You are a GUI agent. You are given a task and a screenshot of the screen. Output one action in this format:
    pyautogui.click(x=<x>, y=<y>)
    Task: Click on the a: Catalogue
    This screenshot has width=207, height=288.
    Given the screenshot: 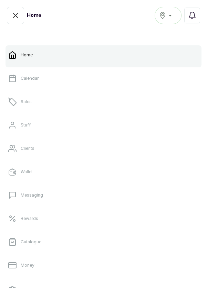 What is the action you would take?
    pyautogui.click(x=103, y=242)
    